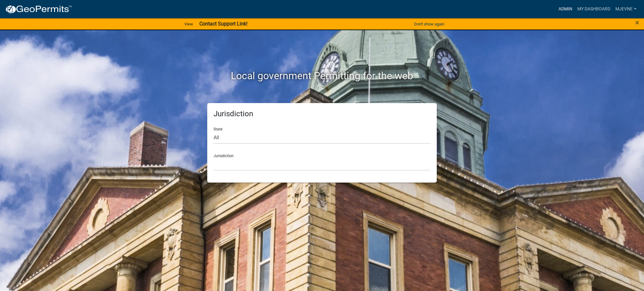 Image resolution: width=644 pixels, height=291 pixels. I want to click on a: Admin, so click(565, 9).